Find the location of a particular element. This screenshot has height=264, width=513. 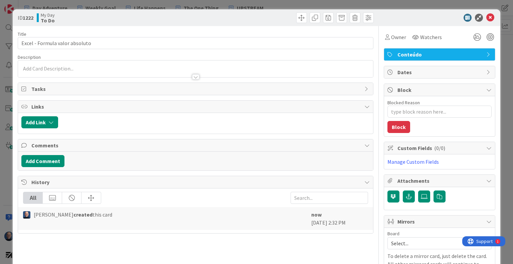

span: Board is located at coordinates (393, 233).